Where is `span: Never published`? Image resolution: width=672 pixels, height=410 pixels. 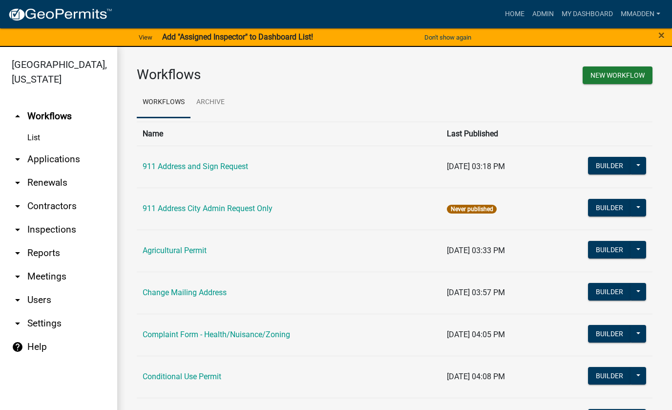 span: Never published is located at coordinates (471, 209).